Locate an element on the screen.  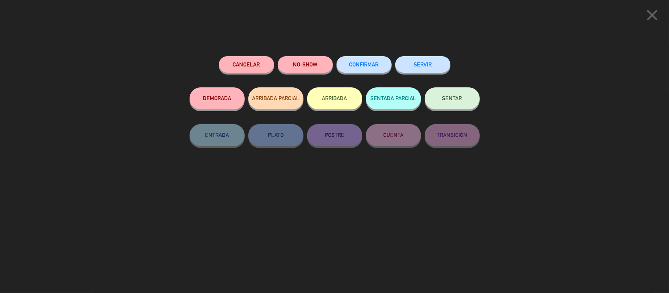
button: SENTAR is located at coordinates (452, 98).